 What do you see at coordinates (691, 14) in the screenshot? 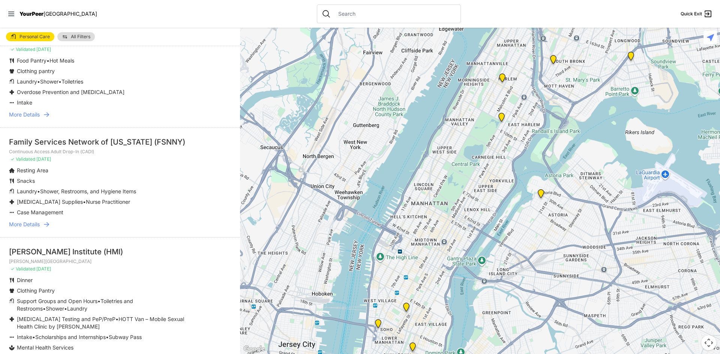
I see `span: Quick Exit` at bounding box center [691, 14].